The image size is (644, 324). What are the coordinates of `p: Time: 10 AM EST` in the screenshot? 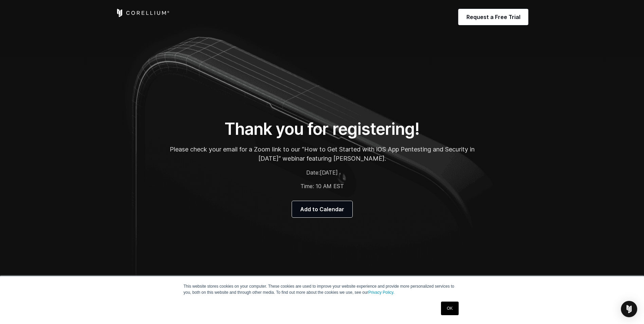 It's located at (322, 186).